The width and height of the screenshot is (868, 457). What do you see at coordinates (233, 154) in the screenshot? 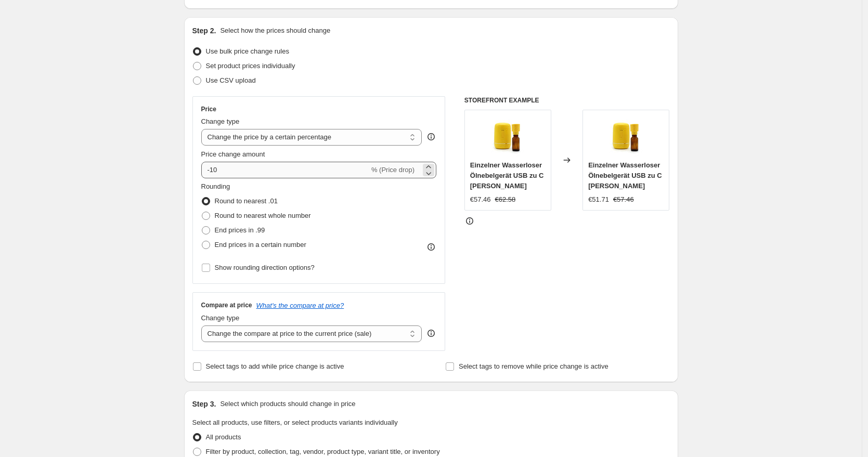
I see `span: Price change amount` at bounding box center [233, 154].